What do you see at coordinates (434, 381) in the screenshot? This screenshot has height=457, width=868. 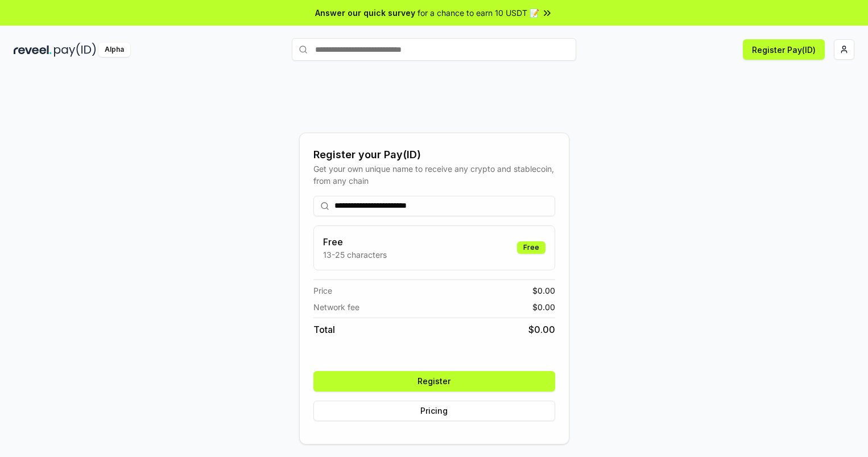 I see `button: Register` at bounding box center [434, 381].